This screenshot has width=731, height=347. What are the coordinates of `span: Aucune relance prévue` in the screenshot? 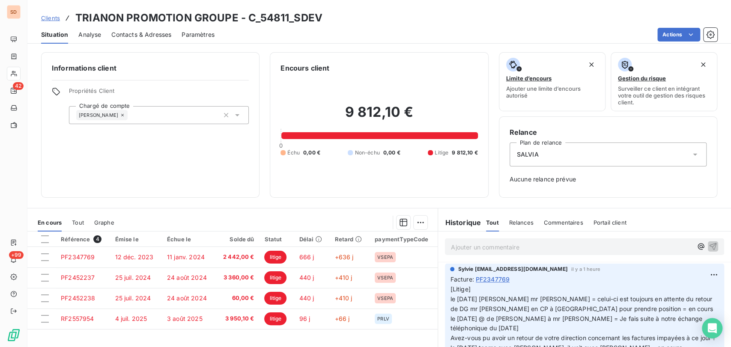 It's located at (608, 179).